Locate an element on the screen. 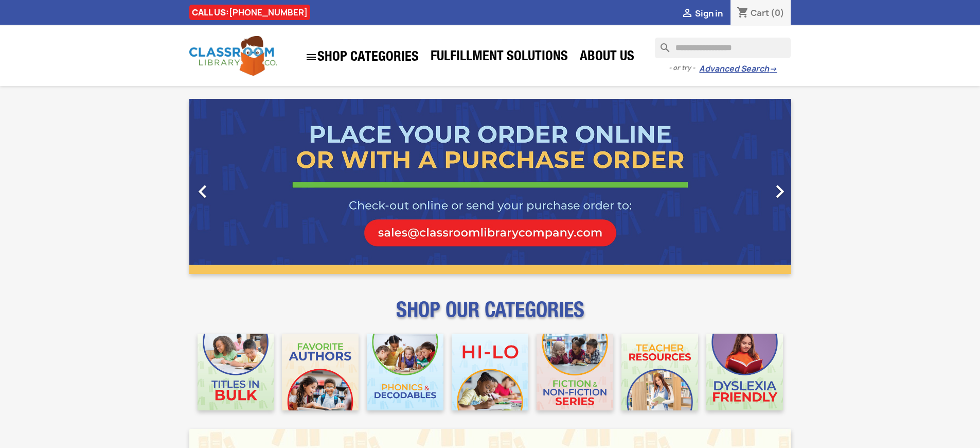 This screenshot has width=980, height=448. span: Cart is located at coordinates (760, 13).